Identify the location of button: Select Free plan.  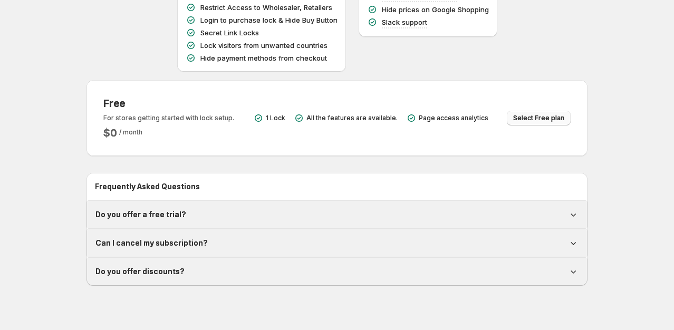
(539, 118).